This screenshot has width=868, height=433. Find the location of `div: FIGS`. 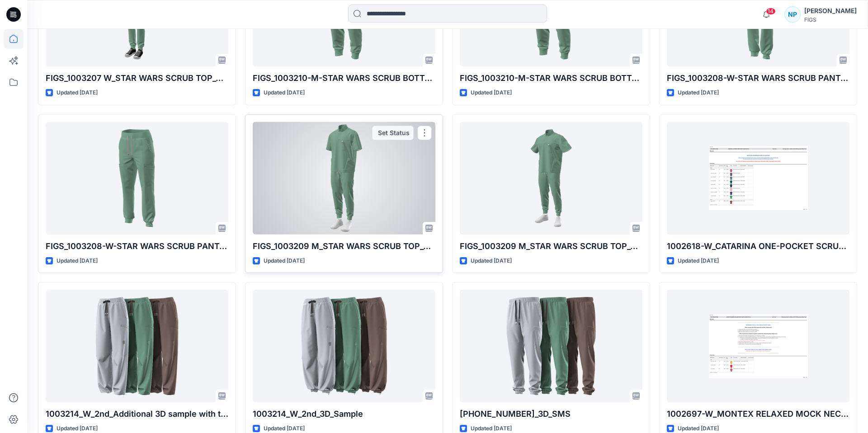

div: FIGS is located at coordinates (830, 19).